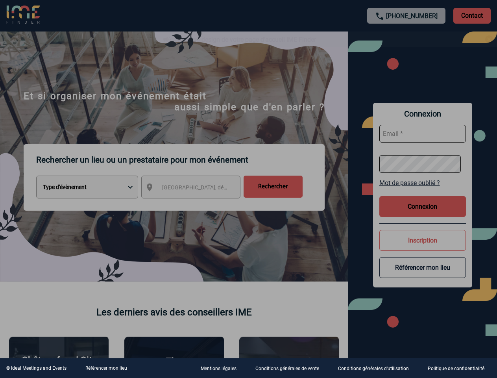  I want to click on div: © Ideal Meetings and Events, so click(36, 368).